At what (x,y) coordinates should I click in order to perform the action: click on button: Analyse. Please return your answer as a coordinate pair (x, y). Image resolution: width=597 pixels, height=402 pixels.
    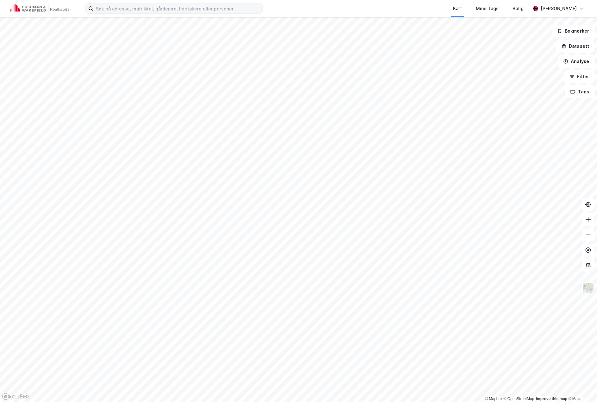
    Looking at the image, I should click on (576, 61).